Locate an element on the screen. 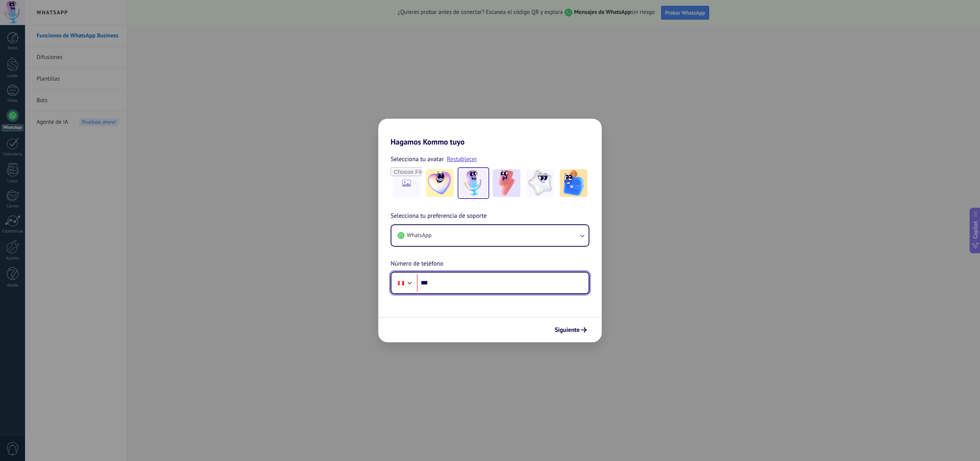 This screenshot has width=980, height=461. img: -2.jpeg is located at coordinates (473, 183).